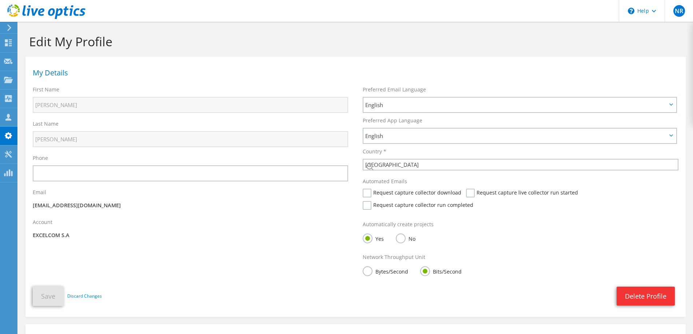  I want to click on a: Delete Profile, so click(646, 296).